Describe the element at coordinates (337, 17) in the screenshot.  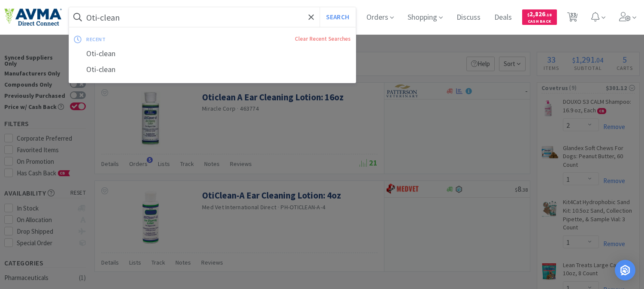
I see `button: Search` at that location.